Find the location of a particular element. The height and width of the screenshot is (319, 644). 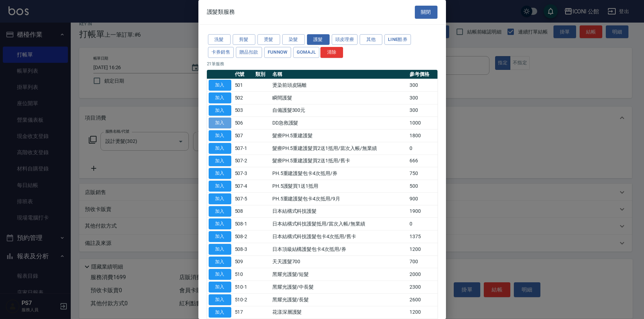

td: 503 is located at coordinates (244, 111).